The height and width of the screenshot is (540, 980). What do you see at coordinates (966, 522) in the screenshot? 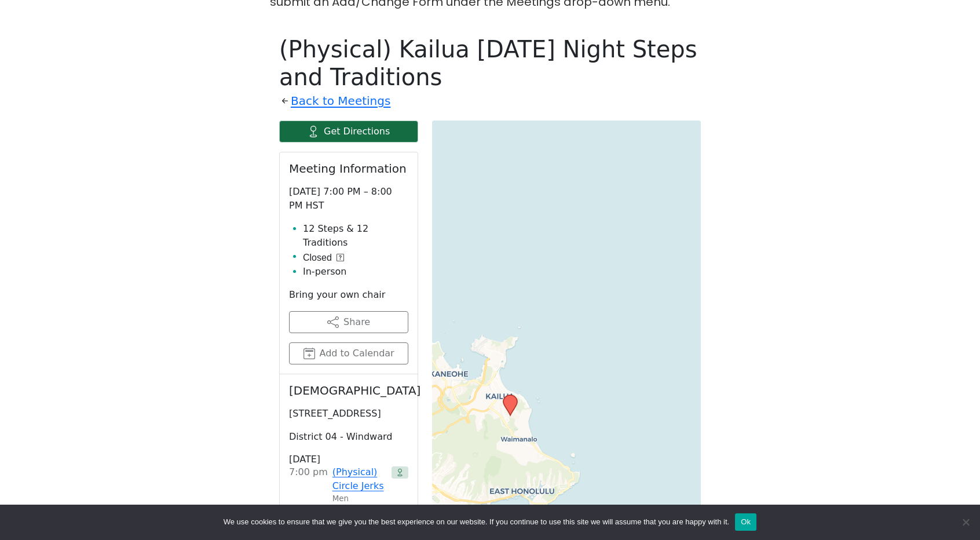
I see `span: No` at bounding box center [966, 522].